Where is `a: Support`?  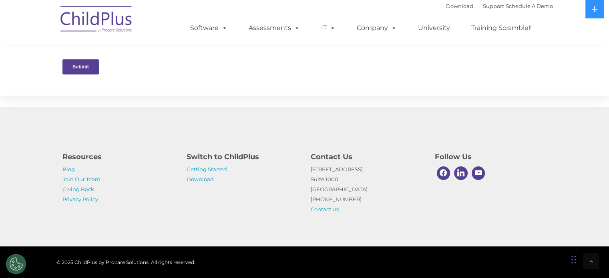
a: Support is located at coordinates (493, 6).